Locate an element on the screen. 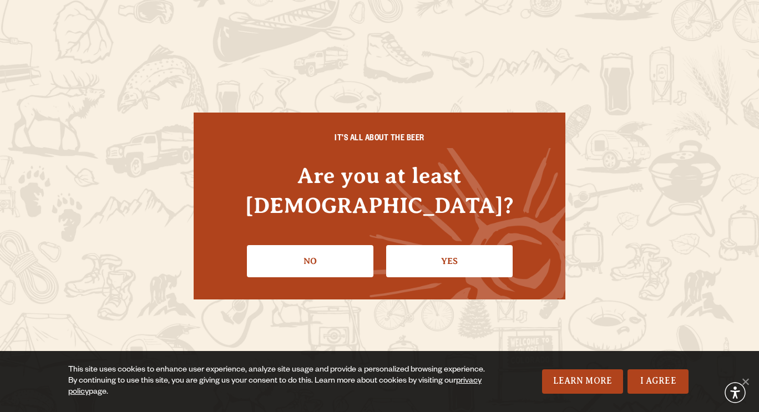 The width and height of the screenshot is (759, 412). h6: IT'S ALL ABOUT THE BEER is located at coordinates (380, 140).